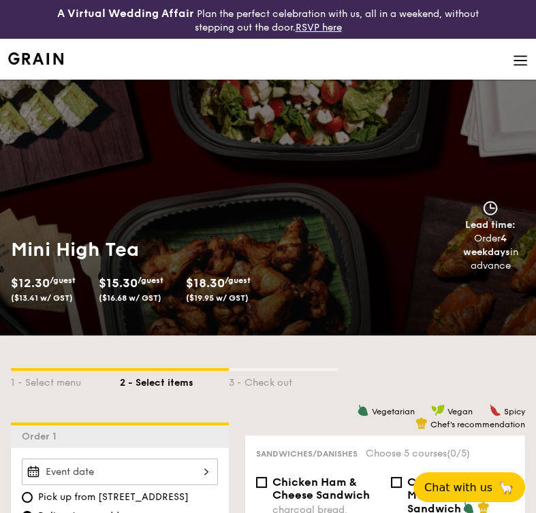 The height and width of the screenshot is (513, 536). What do you see at coordinates (363, 411) in the screenshot?
I see `img: icon-vegetarian.fe4039eb.svg` at bounding box center [363, 411].